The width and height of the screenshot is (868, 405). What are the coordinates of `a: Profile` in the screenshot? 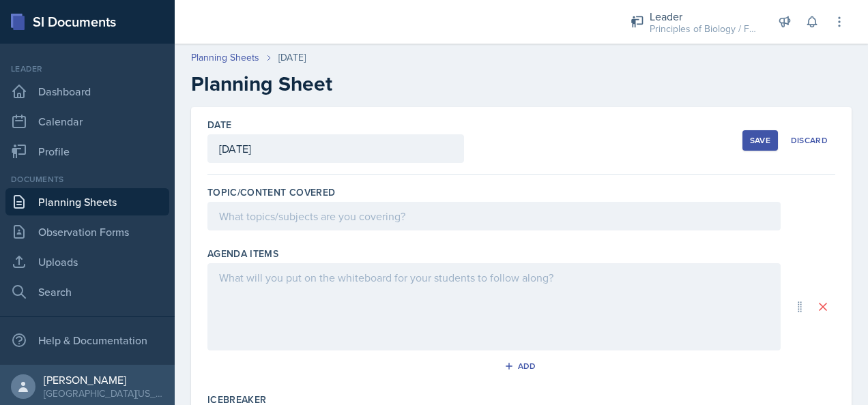 It's located at (87, 152).